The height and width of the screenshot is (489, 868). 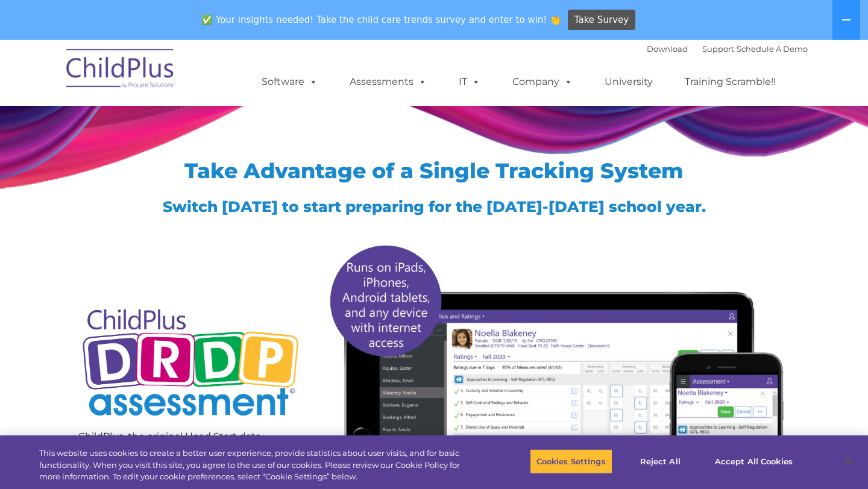 What do you see at coordinates (772, 49) in the screenshot?
I see `a: Schedule A Demo` at bounding box center [772, 49].